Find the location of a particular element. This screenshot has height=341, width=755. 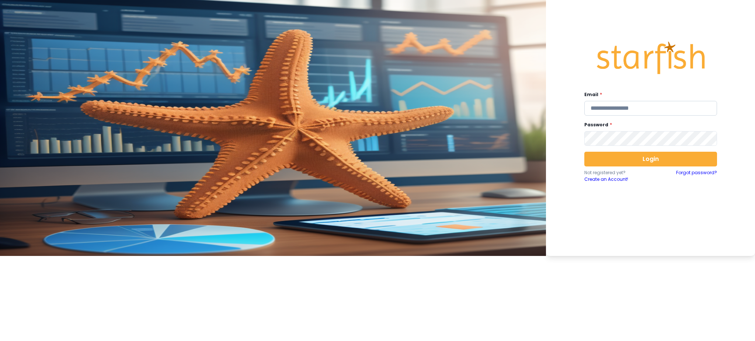

img: Logo.42cb71d561138c82c4ab.png is located at coordinates (650, 58).